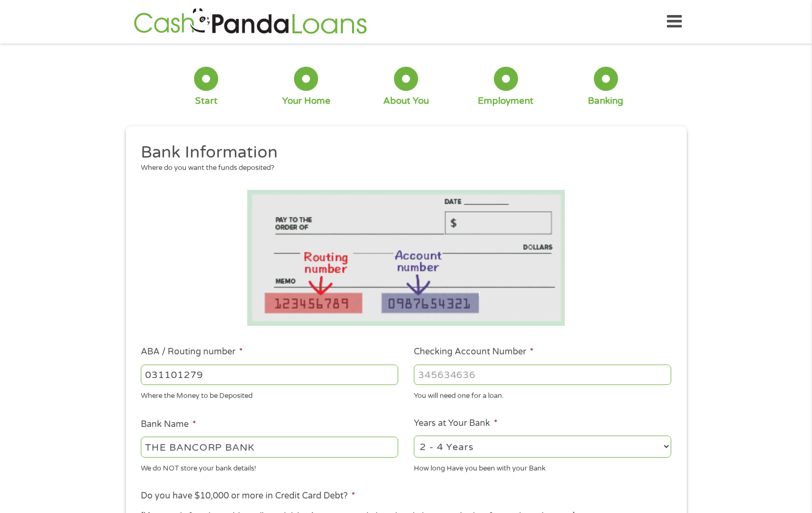 This screenshot has width=812, height=513. I want to click on input: 345634636, so click(542, 375).